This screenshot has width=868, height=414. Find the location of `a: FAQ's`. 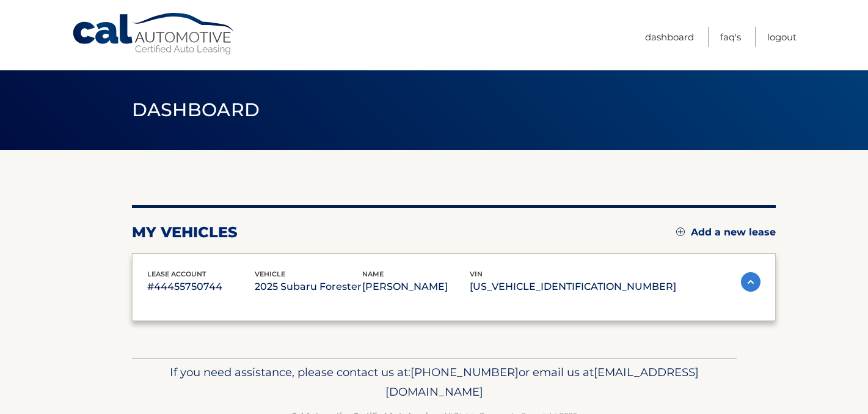

a: FAQ's is located at coordinates (730, 37).